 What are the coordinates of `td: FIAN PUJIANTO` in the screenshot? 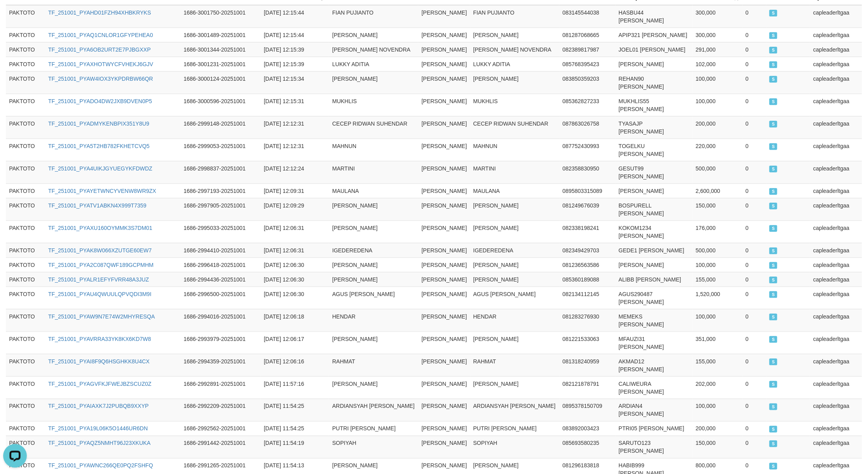 It's located at (515, 17).